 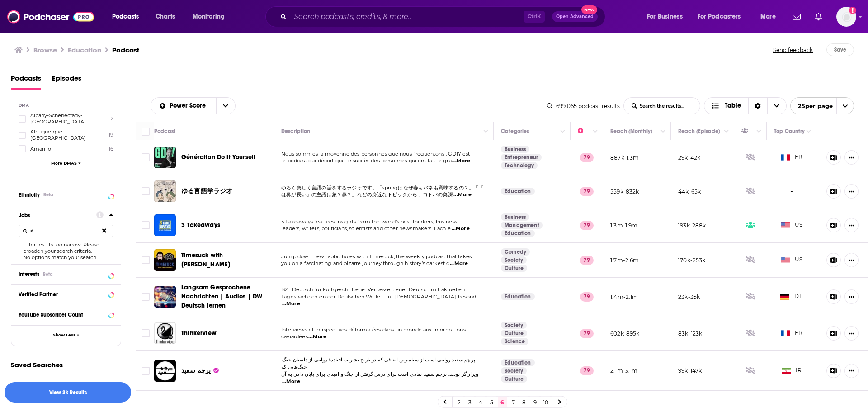 I want to click on span: ゆる言語学ラジオ, so click(x=207, y=190).